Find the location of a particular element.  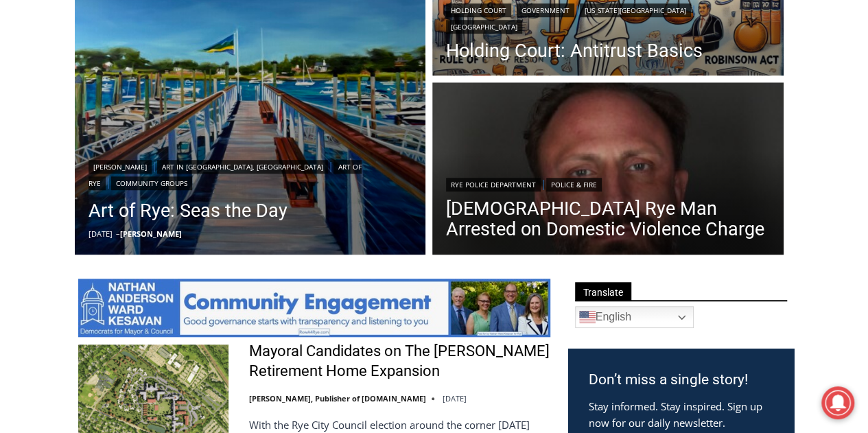

a: Government is located at coordinates (545, 11).